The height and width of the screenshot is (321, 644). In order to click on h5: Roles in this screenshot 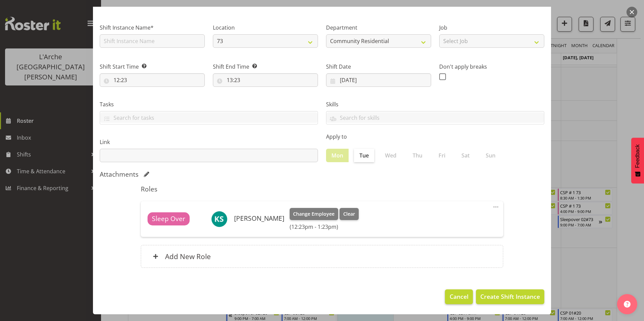, I will do `click(322, 189)`.